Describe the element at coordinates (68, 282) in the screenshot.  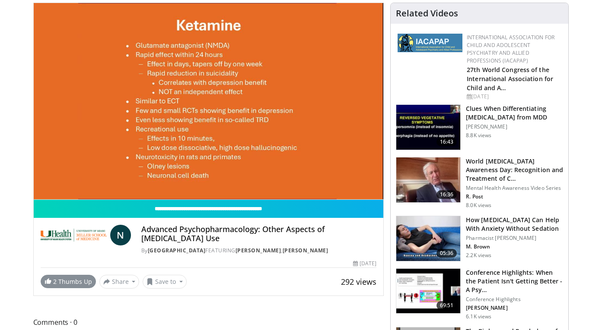
I see `a: 2 Thumbs Up` at that location.